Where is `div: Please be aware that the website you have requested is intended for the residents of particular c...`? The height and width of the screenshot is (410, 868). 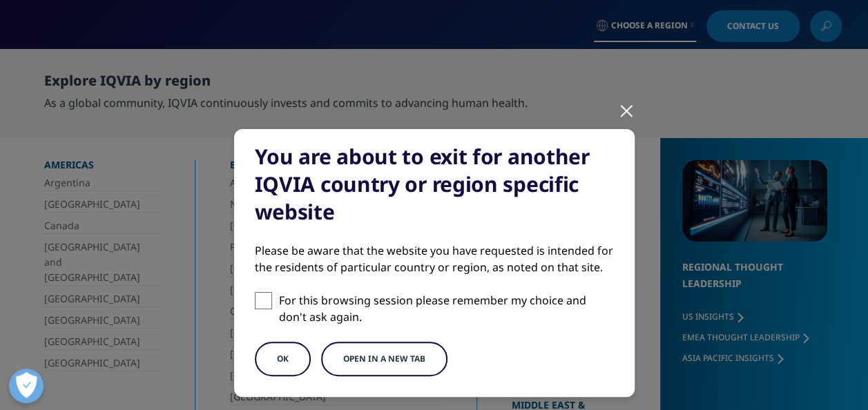
div: Please be aware that the website you have requested is intended for the residents of particular c... is located at coordinates (434, 259).